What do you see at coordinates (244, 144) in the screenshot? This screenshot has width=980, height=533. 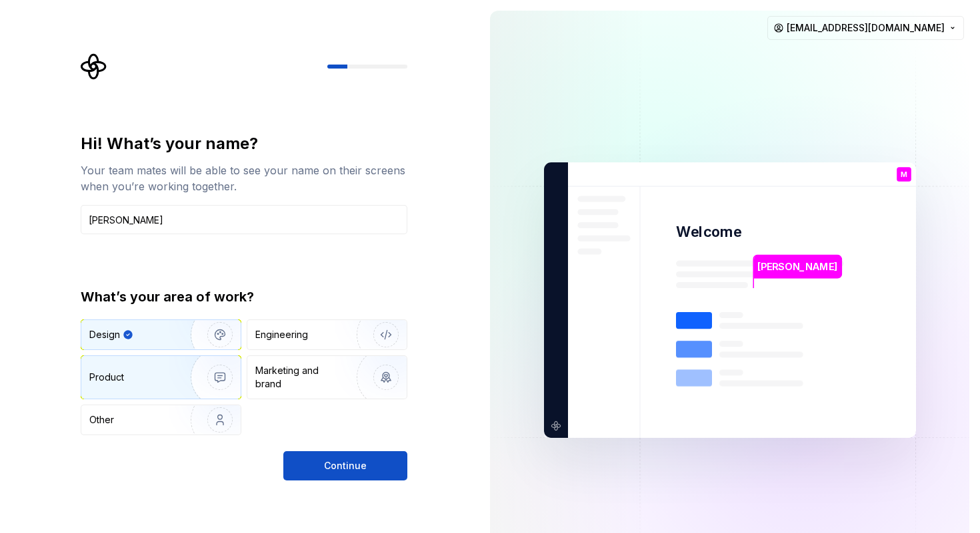 I see `div: Hi! What’s your name?` at bounding box center [244, 144].